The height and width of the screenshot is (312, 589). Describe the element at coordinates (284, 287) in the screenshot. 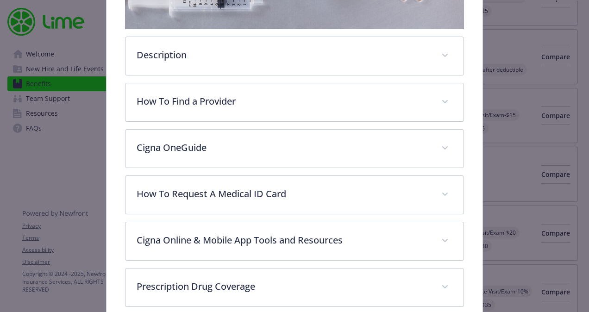

I see `p: Prescription Drug Coverage` at that location.